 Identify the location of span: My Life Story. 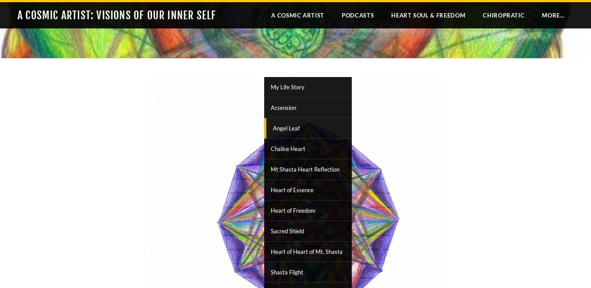
(308, 87).